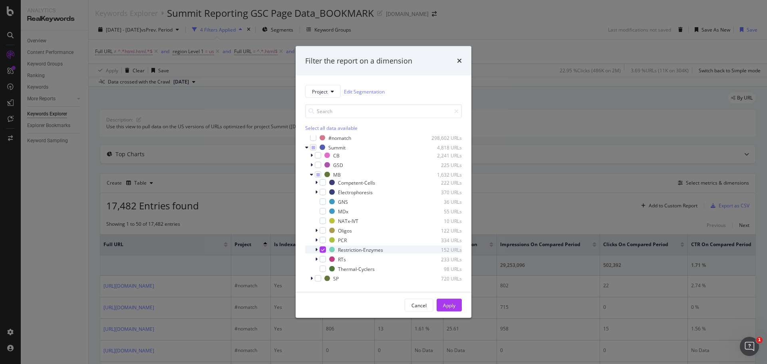 Image resolution: width=767 pixels, height=364 pixels. What do you see at coordinates (442, 201) in the screenshot?
I see `div: 36 URLs` at bounding box center [442, 201].